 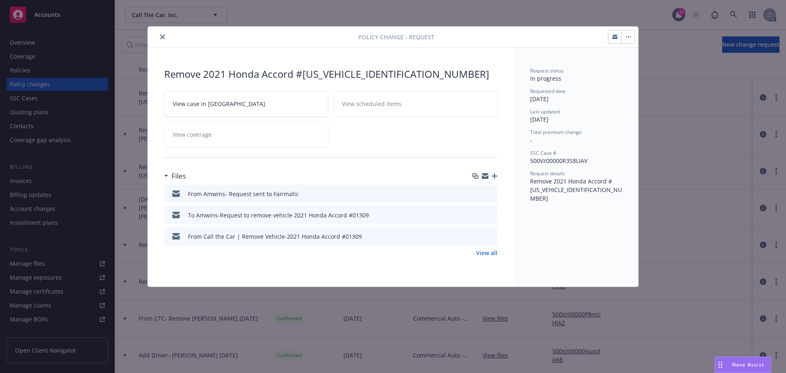 What do you see at coordinates (487, 252) in the screenshot?
I see `a: View all` at bounding box center [487, 252].